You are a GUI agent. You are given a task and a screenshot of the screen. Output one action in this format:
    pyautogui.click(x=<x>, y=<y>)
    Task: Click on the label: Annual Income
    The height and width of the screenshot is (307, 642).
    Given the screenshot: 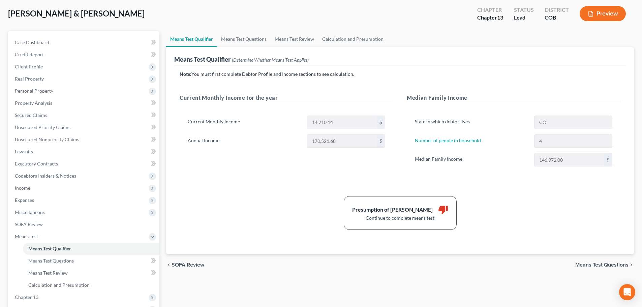 What is the action you would take?
    pyautogui.click(x=244, y=141)
    